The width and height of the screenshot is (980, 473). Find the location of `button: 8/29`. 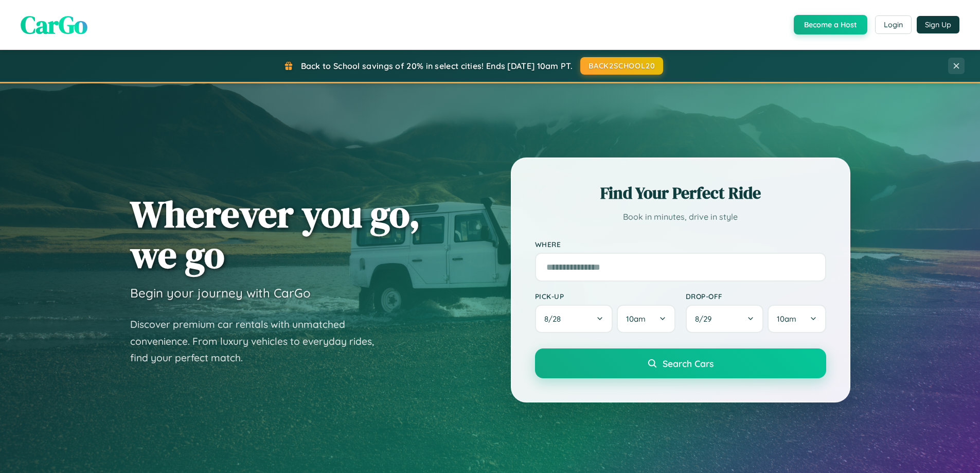

button: 8/29 is located at coordinates (725, 319).